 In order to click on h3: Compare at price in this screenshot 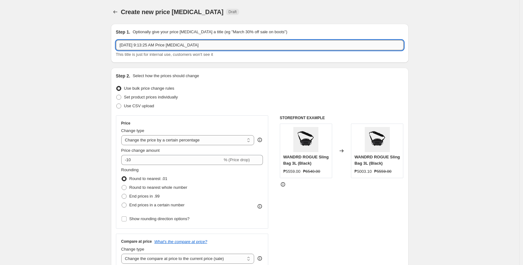, I will do `click(137, 241)`.